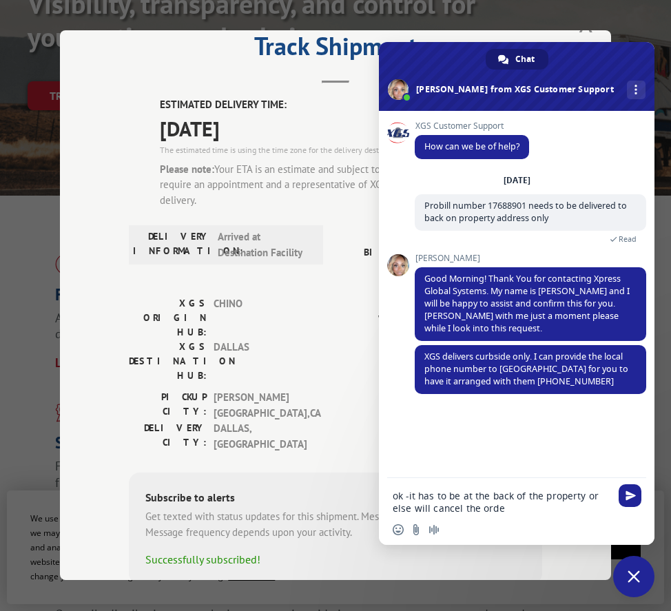 Image resolution: width=671 pixels, height=611 pixels. I want to click on h2: Track Shipment, so click(335, 50).